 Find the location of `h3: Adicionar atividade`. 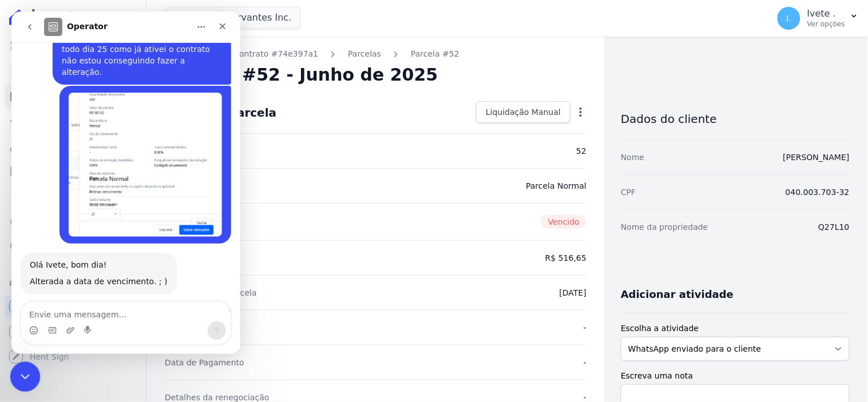

h3: Adicionar atividade is located at coordinates (676, 294).